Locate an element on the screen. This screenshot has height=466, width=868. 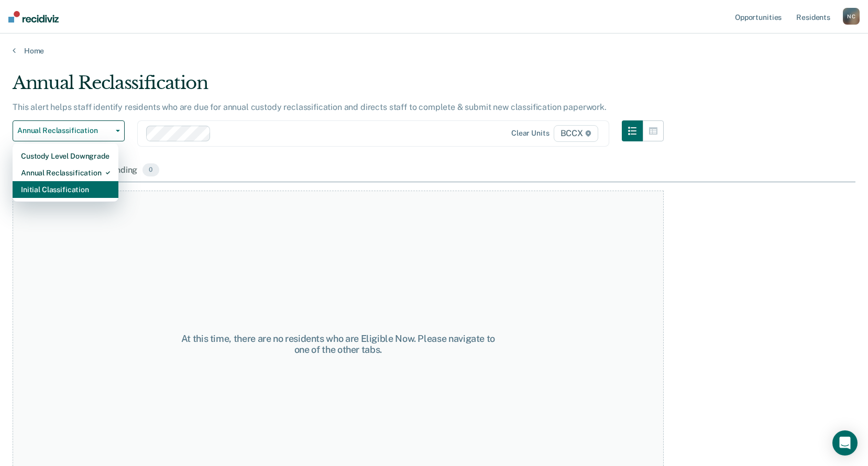
div: Open Intercom Messenger is located at coordinates (845, 443).